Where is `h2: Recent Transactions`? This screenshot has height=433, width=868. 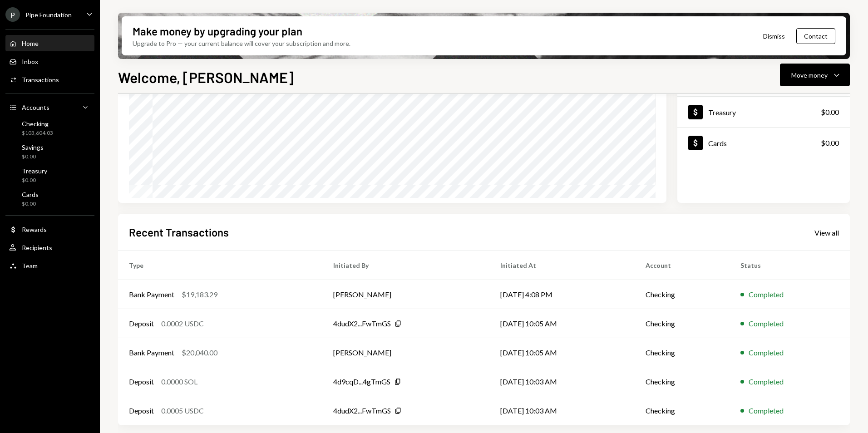 h2: Recent Transactions is located at coordinates (179, 231).